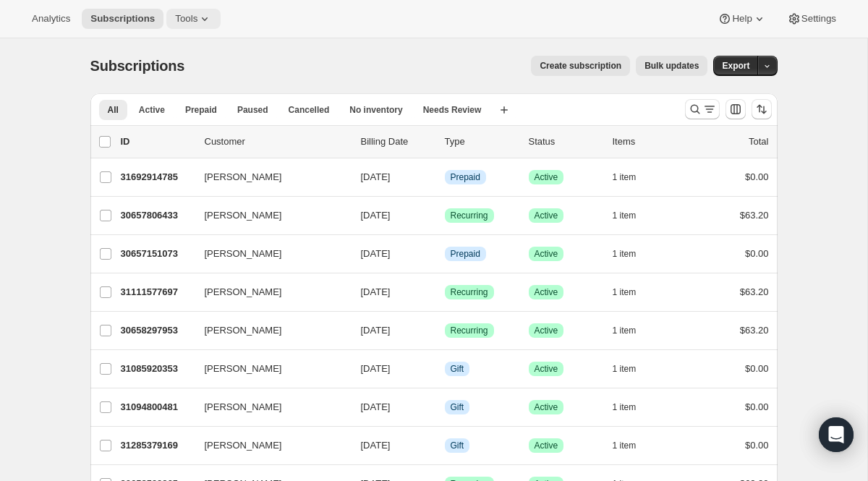  Describe the element at coordinates (504, 110) in the screenshot. I see `button: Create new view` at that location.